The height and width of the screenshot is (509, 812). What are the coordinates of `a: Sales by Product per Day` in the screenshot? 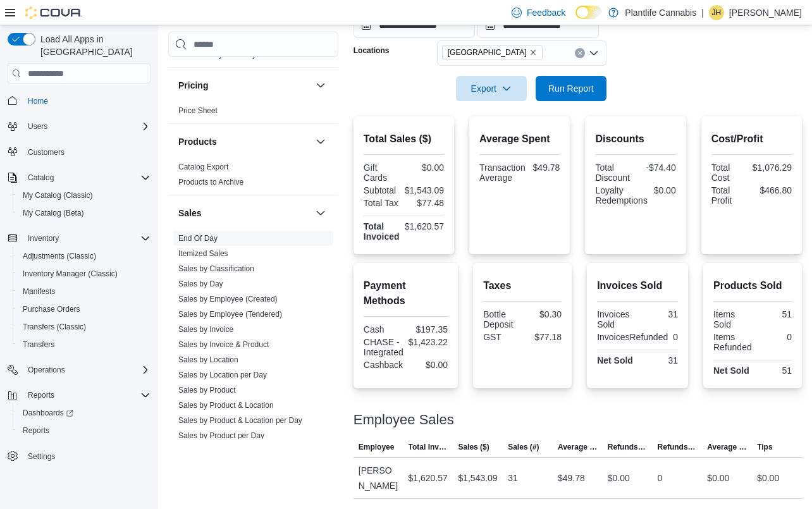 It's located at (221, 436).